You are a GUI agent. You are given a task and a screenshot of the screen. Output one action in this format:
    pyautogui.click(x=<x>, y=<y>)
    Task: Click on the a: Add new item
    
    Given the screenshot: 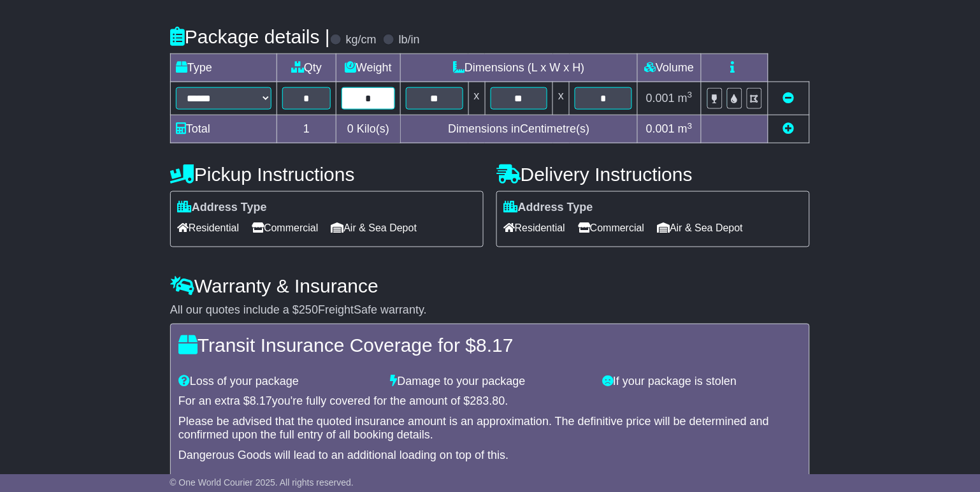 What is the action you would take?
    pyautogui.click(x=789, y=129)
    